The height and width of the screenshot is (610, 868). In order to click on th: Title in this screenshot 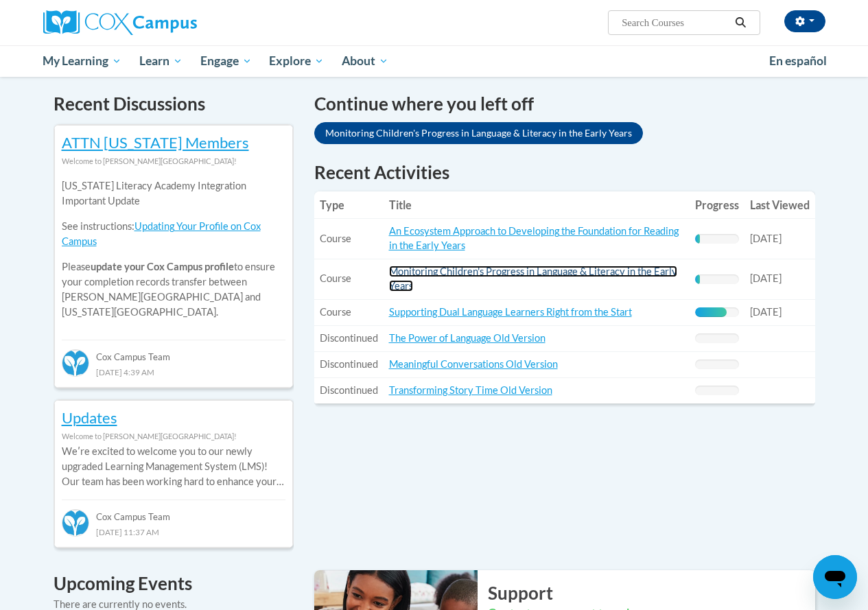, I will do `click(536, 205)`.